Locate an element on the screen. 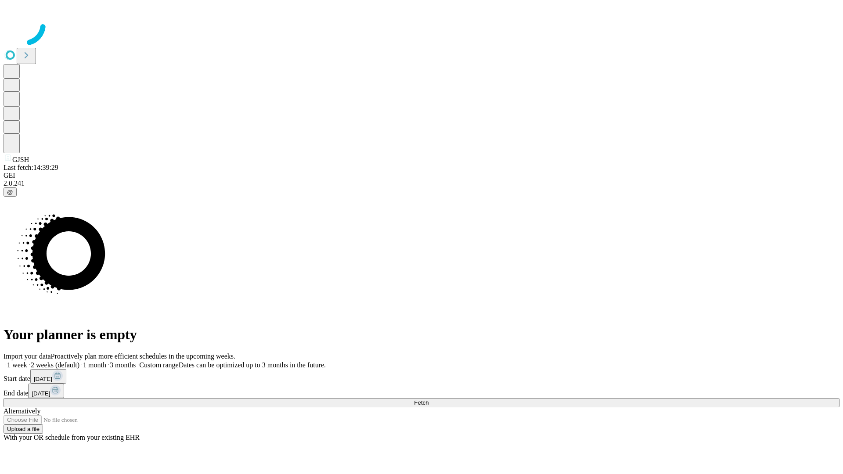 The image size is (843, 474). div: GEI is located at coordinates (422, 176).